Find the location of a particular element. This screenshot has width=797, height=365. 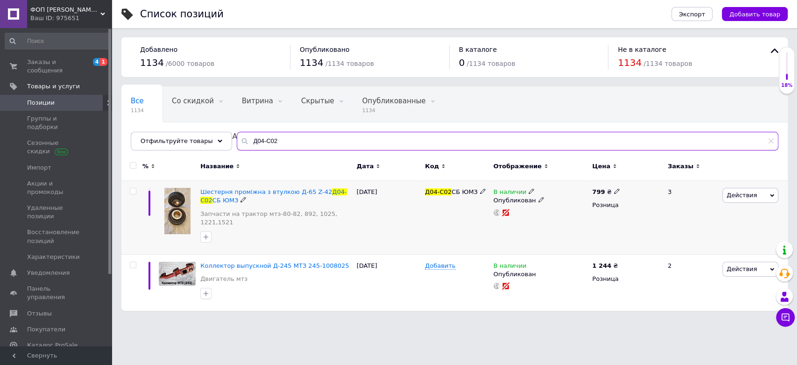

span: Товары и услуги is located at coordinates (53, 86).